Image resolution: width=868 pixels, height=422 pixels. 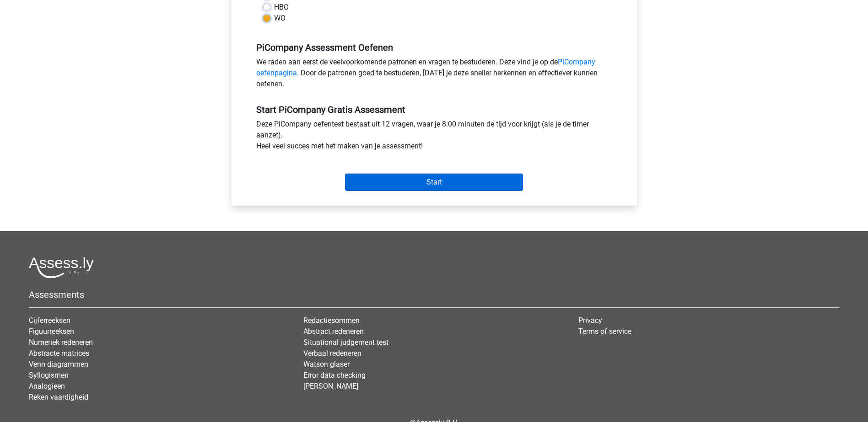 I want to click on a: Abstracte matrices, so click(x=59, y=353).